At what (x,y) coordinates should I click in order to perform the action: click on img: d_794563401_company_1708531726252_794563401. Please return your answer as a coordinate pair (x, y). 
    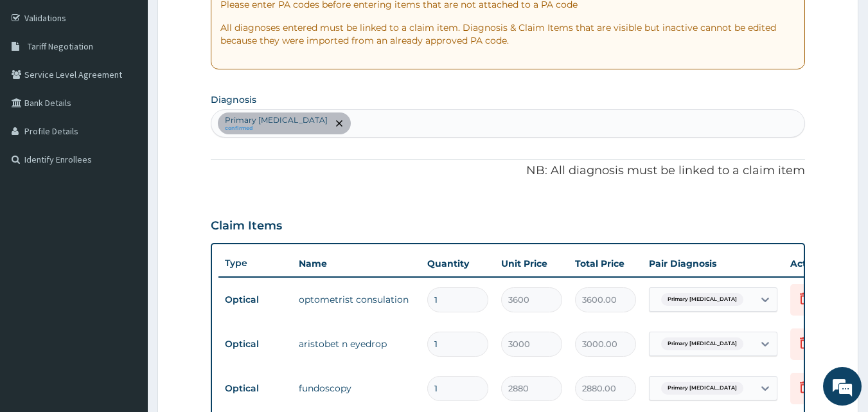
    Looking at the image, I should click on (38, 80).